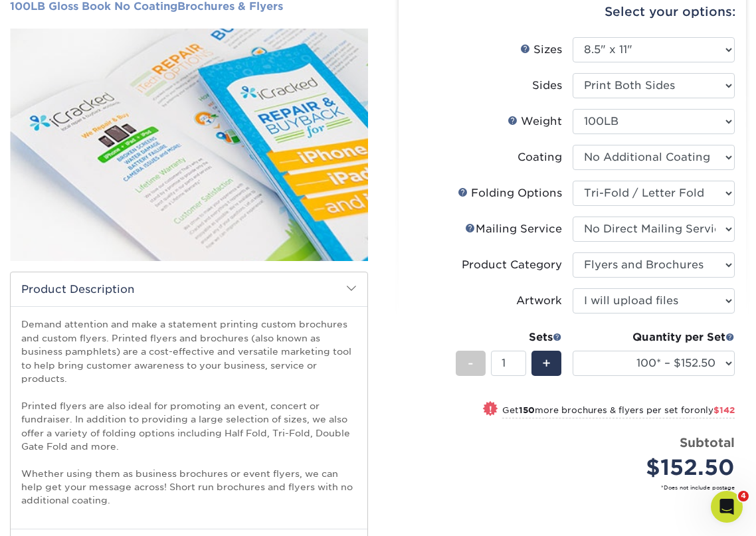  Describe the element at coordinates (535, 122) in the screenshot. I see `div: Weight` at that location.